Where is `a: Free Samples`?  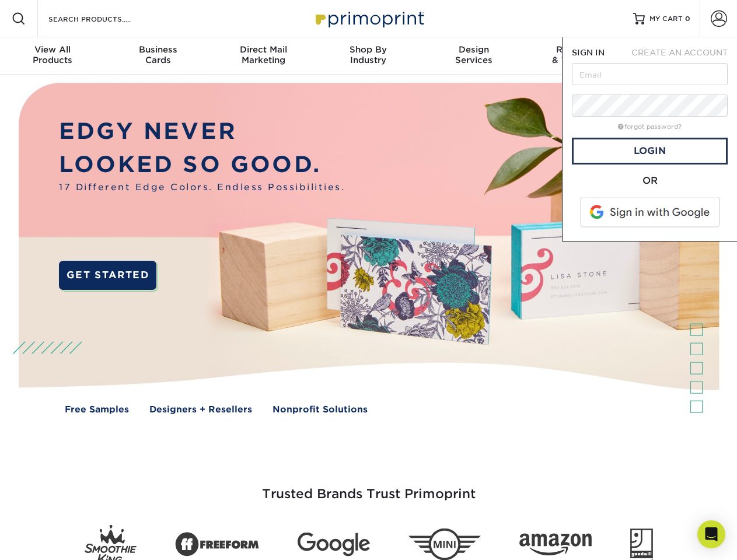
a: Free Samples is located at coordinates (97, 410).